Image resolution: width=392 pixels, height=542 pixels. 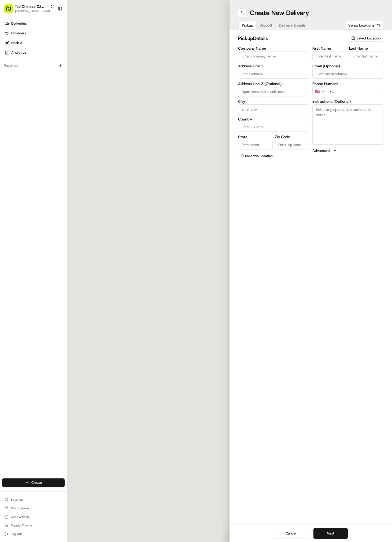 What do you see at coordinates (33, 500) in the screenshot?
I see `button: Settings` at bounding box center [33, 500].